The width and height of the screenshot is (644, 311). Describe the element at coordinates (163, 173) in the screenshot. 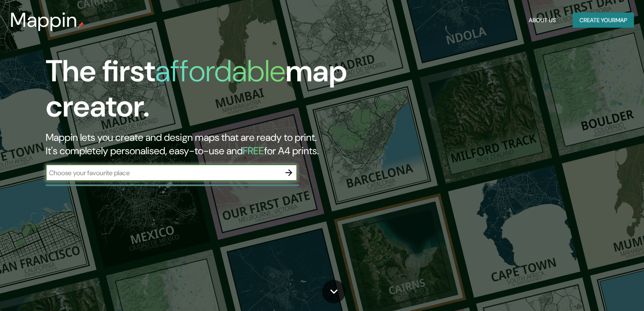

I see `input: Choose your favourite place` at that location.